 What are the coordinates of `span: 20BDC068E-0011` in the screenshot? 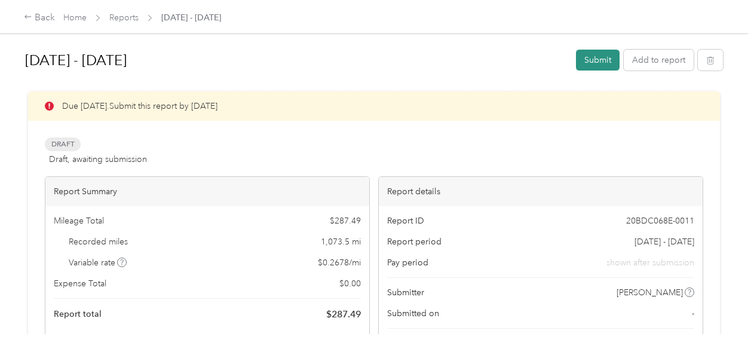 It's located at (660, 221).